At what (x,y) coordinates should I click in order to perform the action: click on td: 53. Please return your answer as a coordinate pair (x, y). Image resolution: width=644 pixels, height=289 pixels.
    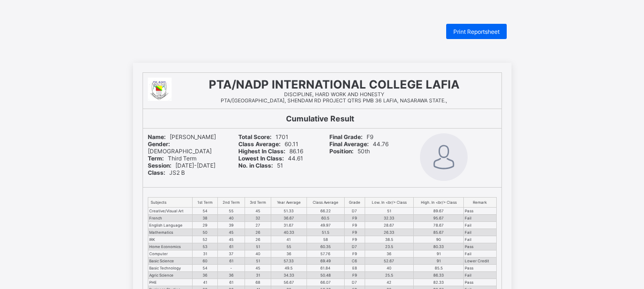
    Looking at the image, I should click on (205, 247).